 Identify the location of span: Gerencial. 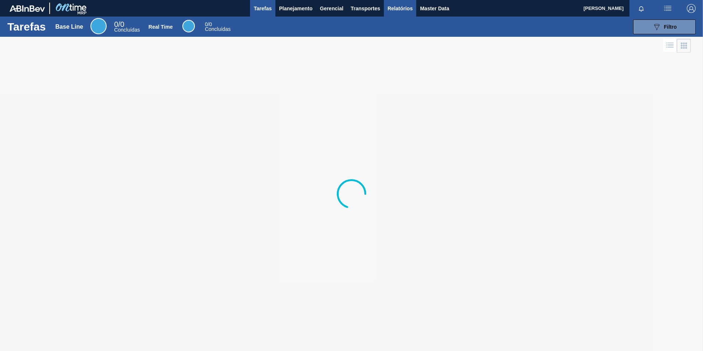
(332, 8).